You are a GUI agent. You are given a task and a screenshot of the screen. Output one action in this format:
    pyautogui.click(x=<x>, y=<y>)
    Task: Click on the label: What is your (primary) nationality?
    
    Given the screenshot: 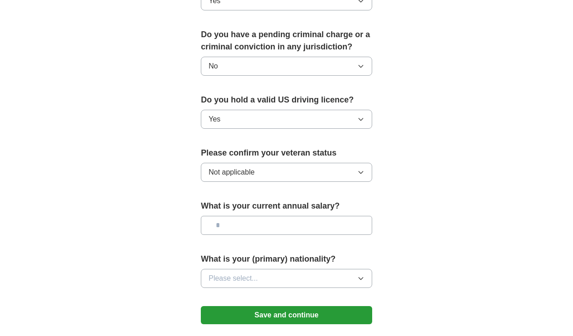 What is the action you would take?
    pyautogui.click(x=286, y=259)
    